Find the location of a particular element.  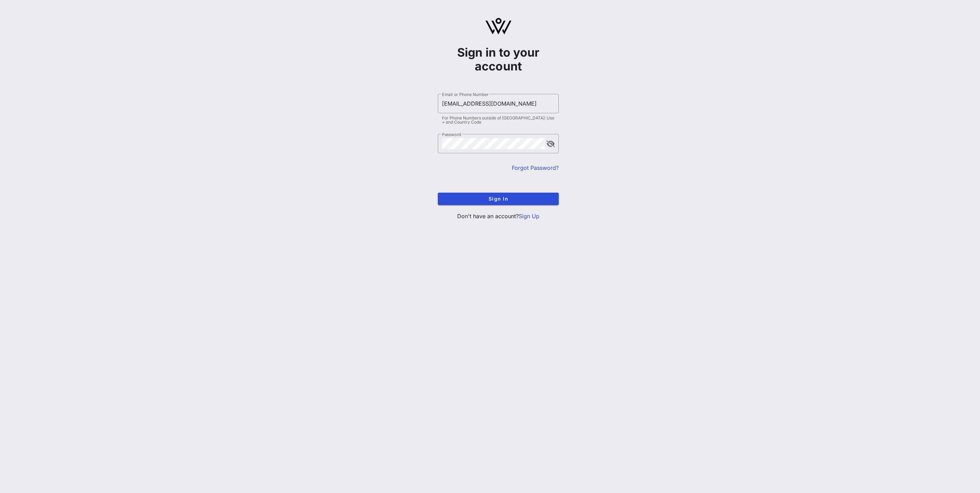

span: Sign In is located at coordinates (498, 199).